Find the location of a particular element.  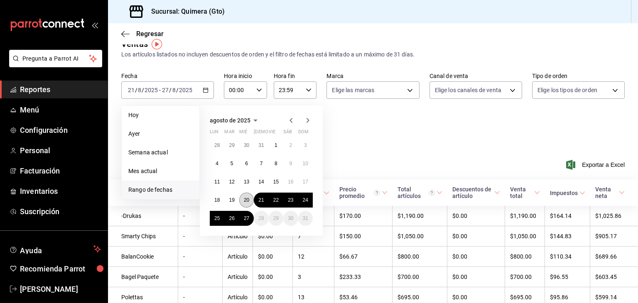

abbr: domingo is located at coordinates (303, 133).